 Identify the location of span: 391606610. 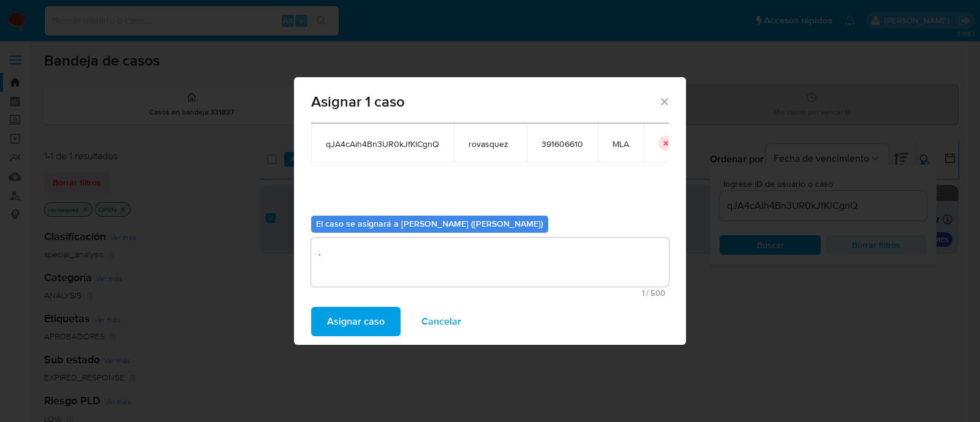
(562, 144).